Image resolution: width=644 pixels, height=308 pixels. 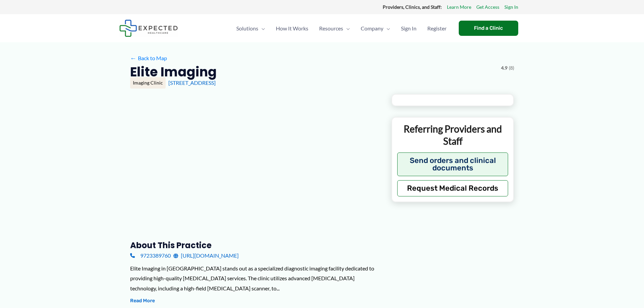 What do you see at coordinates (511, 68) in the screenshot?
I see `span: (8)` at bounding box center [511, 68].